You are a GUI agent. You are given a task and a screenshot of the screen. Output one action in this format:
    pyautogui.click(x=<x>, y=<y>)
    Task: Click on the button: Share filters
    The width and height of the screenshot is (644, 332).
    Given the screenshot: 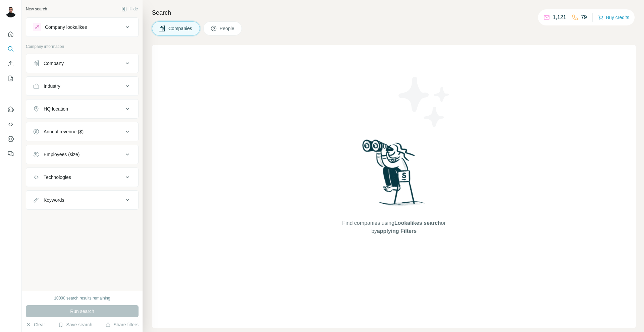 What is the action you would take?
    pyautogui.click(x=122, y=325)
    